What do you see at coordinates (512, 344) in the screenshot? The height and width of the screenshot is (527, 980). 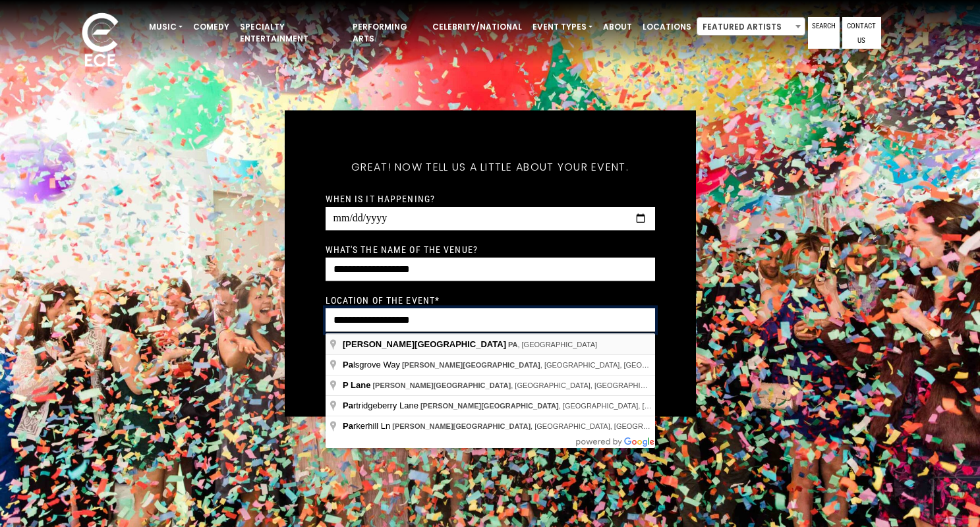 I see `span: PA` at bounding box center [512, 344].